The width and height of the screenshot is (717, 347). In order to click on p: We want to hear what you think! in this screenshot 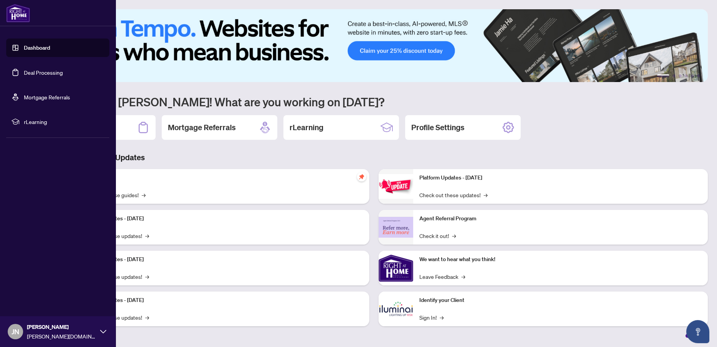, I will do `click(560, 260)`.